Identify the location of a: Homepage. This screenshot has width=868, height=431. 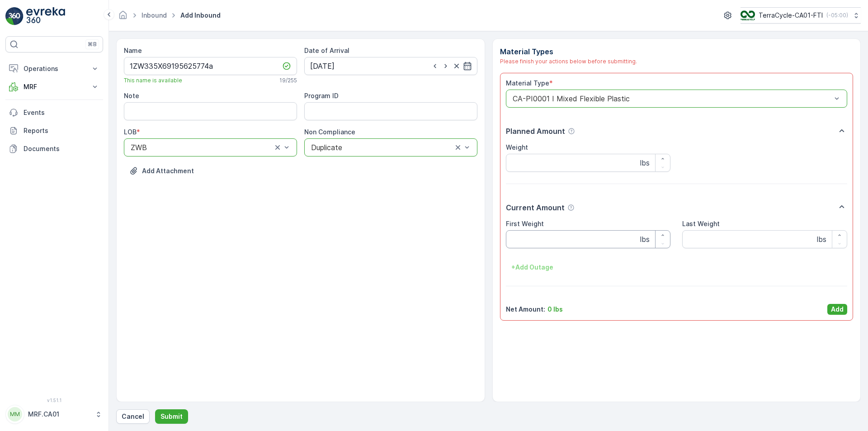
(123, 17).